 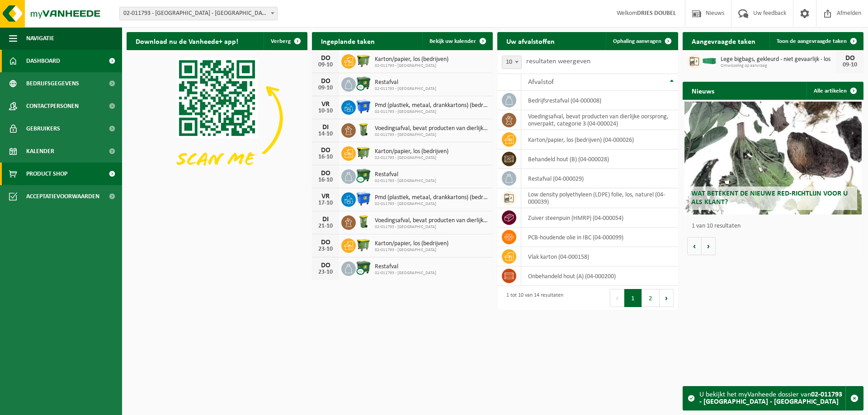 What do you see at coordinates (325, 203) in the screenshot?
I see `div: 17-10` at bounding box center [325, 203].